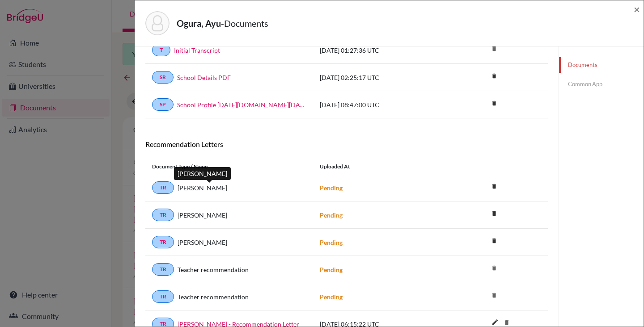  What do you see at coordinates (636, 9) in the screenshot?
I see `button: Close` at bounding box center [636, 9].